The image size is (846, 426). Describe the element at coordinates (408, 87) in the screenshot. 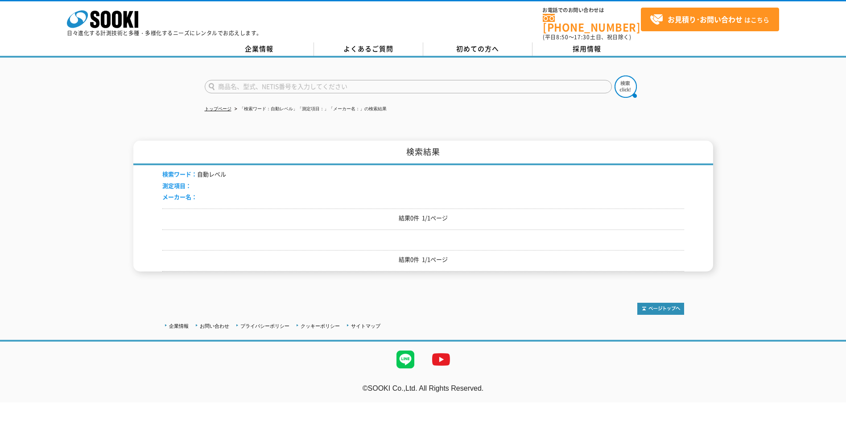

I see `input: 商品名、型式、NETIS番号を入力してください` at that location.